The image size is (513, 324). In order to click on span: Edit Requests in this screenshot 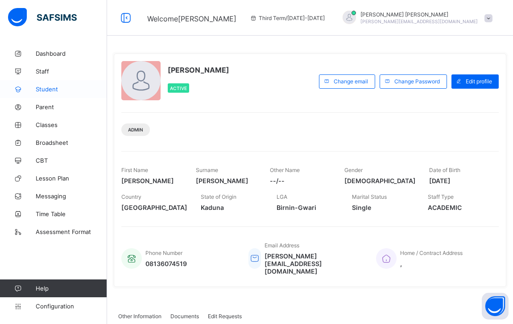, I will do `click(225, 316)`.